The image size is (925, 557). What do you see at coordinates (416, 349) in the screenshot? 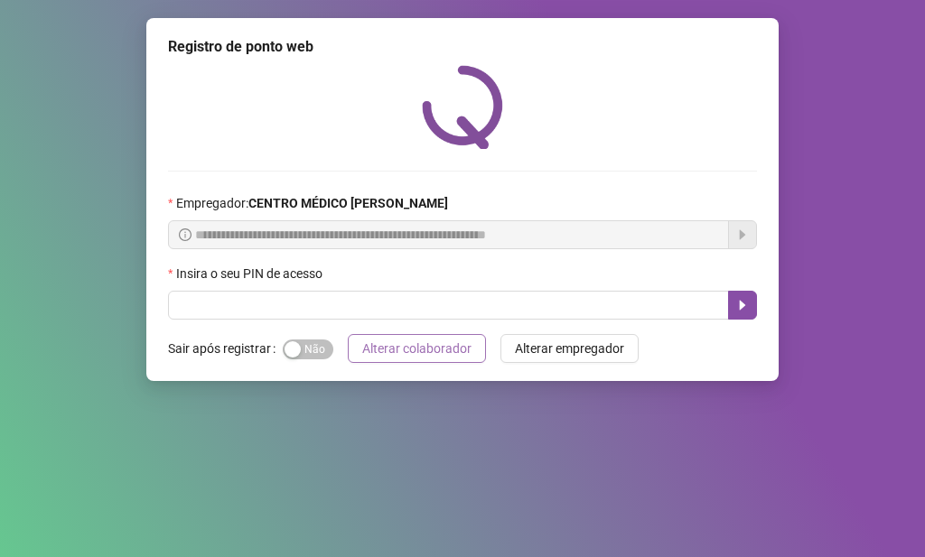
I see `span: Alterar colaborador` at bounding box center [416, 349].